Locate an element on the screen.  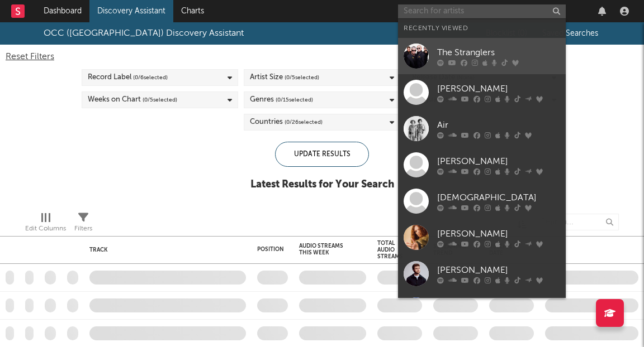
div: Artist Size is located at coordinates (285, 78).